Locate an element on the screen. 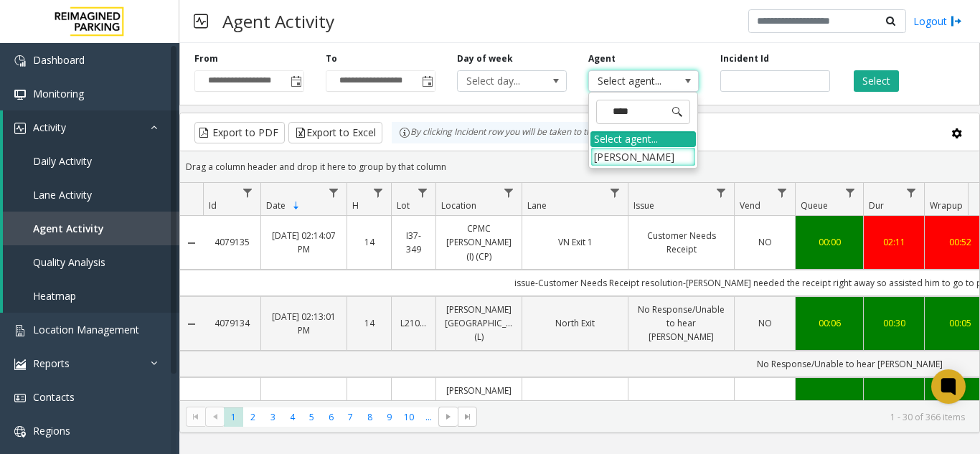  span: Page 2 is located at coordinates (253, 417).